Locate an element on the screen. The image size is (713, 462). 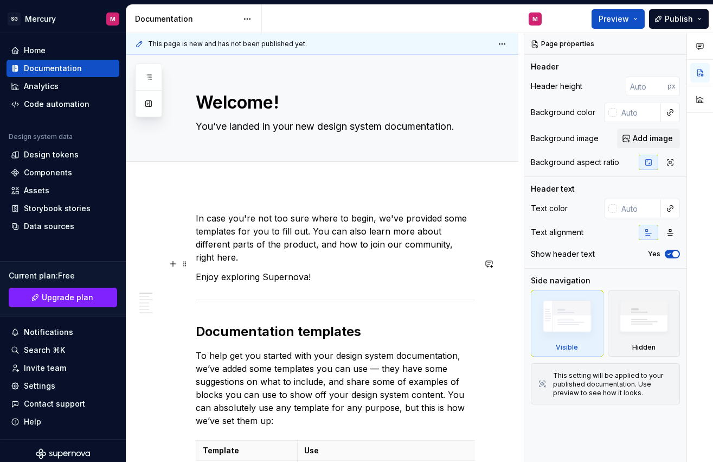
a: Documentation is located at coordinates (63, 68).